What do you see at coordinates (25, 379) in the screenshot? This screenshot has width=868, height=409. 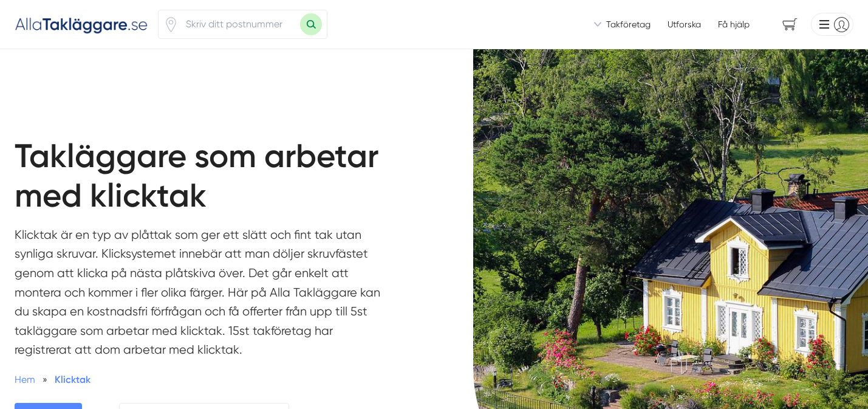 I see `a: Hem` at bounding box center [25, 379].